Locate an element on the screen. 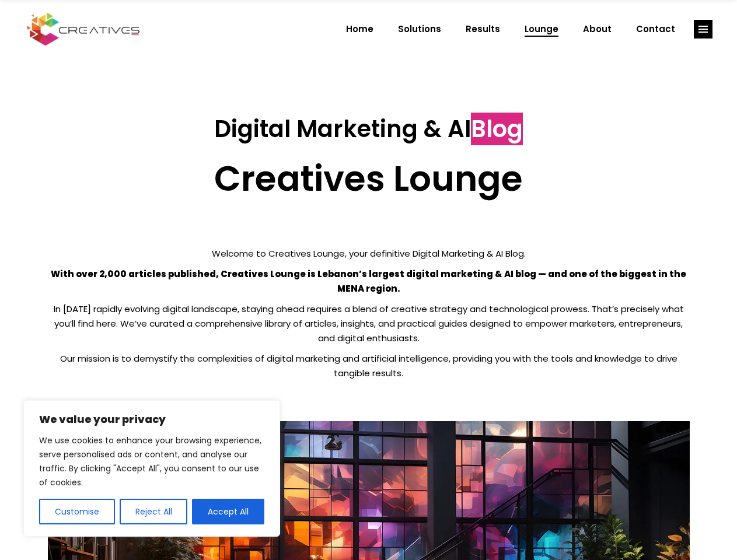  p: We use cookies to enhance your browsing experience, serve personalised ads or content, and analys... is located at coordinates (152, 462).